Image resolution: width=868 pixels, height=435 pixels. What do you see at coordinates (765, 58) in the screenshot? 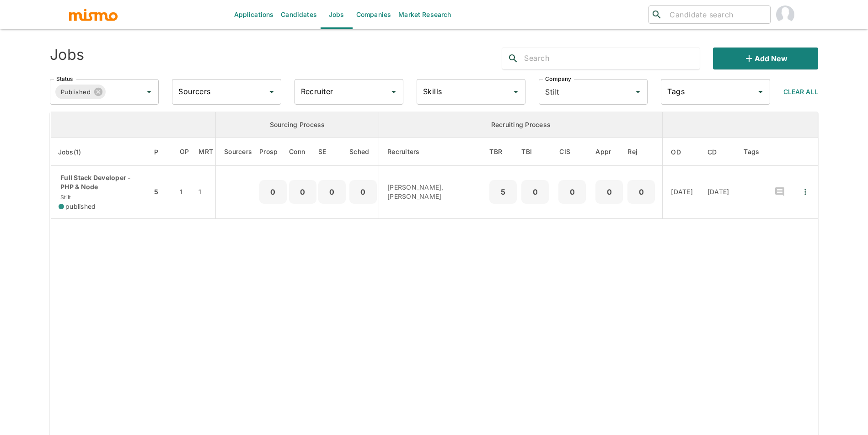
I see `button: Add new` at bounding box center [765, 58].